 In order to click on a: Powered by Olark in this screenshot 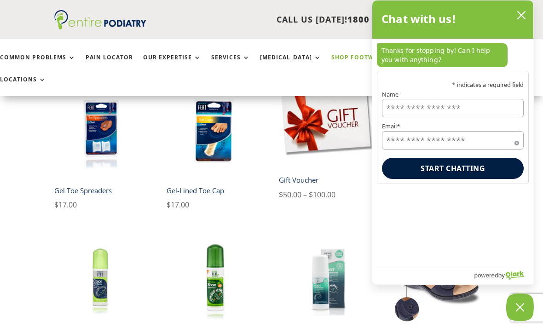, I will do `click(503, 275)`.